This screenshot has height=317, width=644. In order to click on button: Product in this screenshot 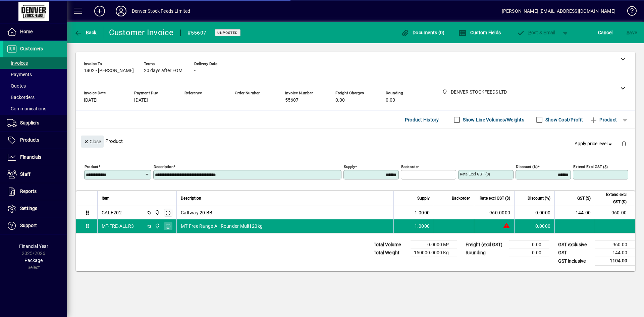, I will do `click(603, 120)`.